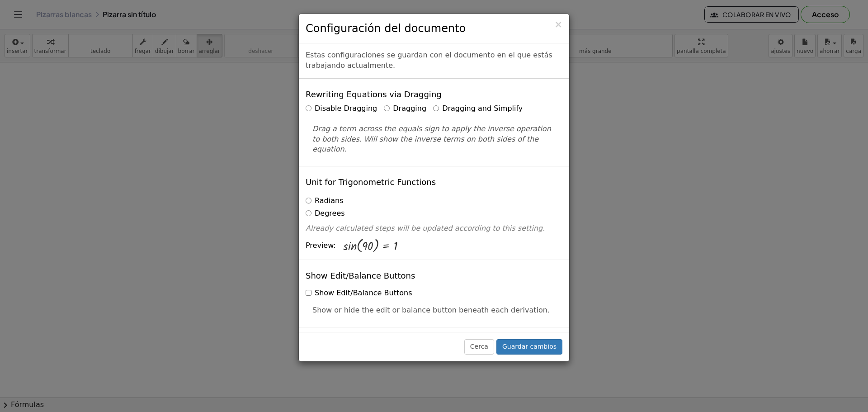  Describe the element at coordinates (358, 293) in the screenshot. I see `label: Show Edit/Balance Buttons` at that location.